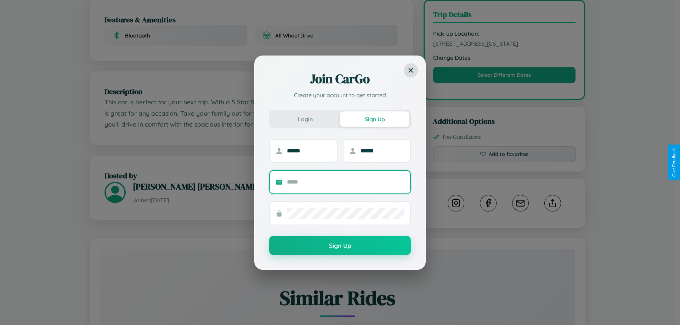  I want to click on button: Login, so click(305, 119).